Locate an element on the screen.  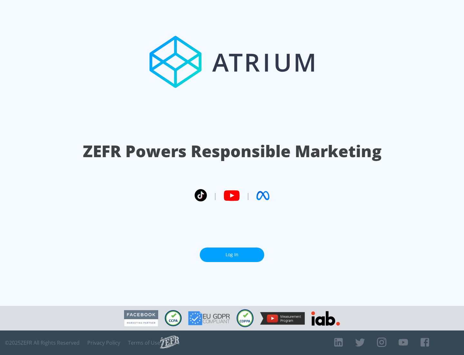
h1: ZEFR Powers Responsible Marketing is located at coordinates (232, 151).